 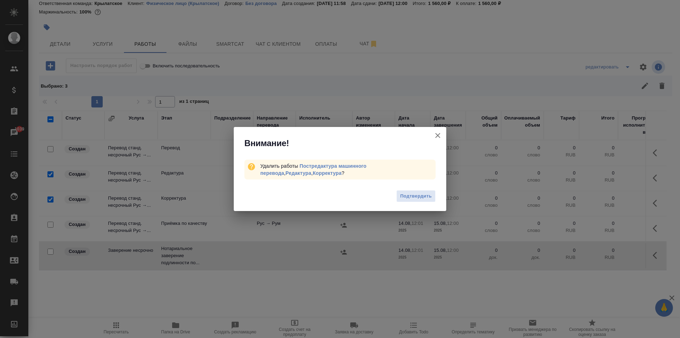 I want to click on a: Редактура, so click(x=298, y=173).